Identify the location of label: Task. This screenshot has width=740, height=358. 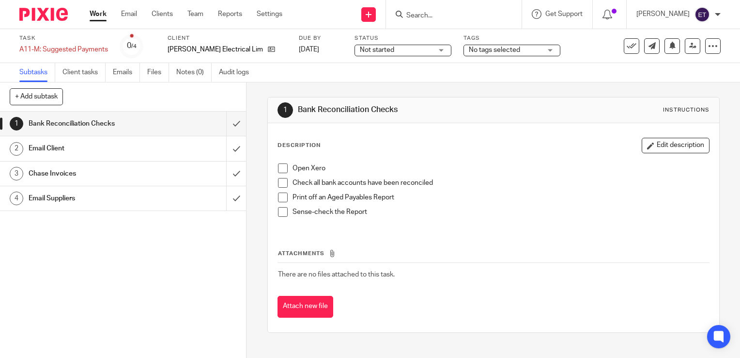
(63, 38).